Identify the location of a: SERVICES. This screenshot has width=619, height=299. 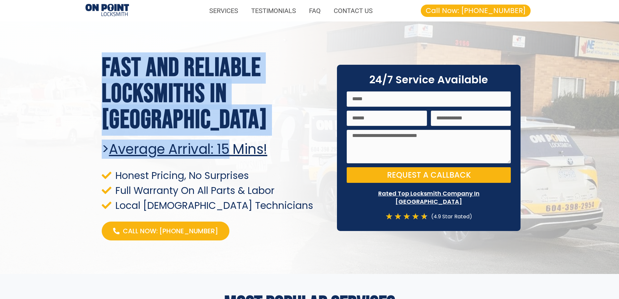
(224, 11).